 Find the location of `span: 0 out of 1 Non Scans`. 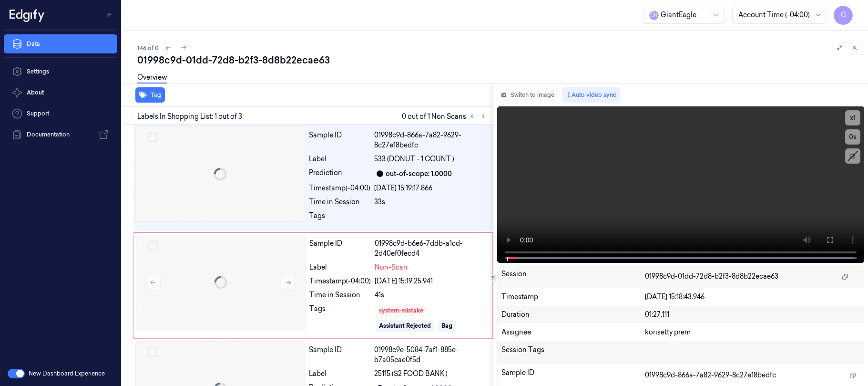

span: 0 out of 1 Non Scans is located at coordinates (445, 116).